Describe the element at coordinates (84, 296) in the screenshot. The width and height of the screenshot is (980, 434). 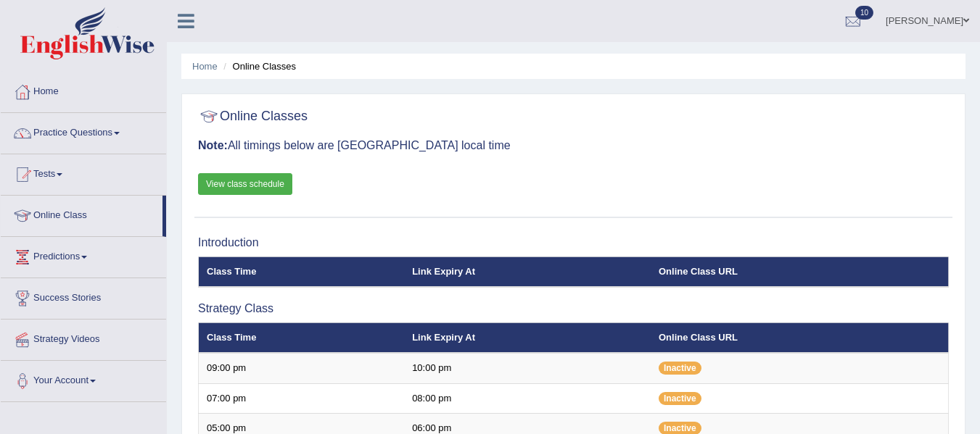
I see `a: Success Stories` at that location.